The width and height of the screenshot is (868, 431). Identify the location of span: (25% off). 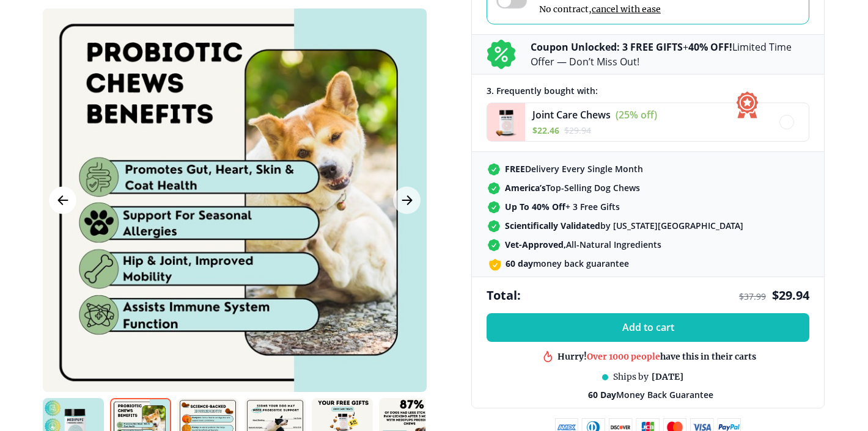
(637, 115).